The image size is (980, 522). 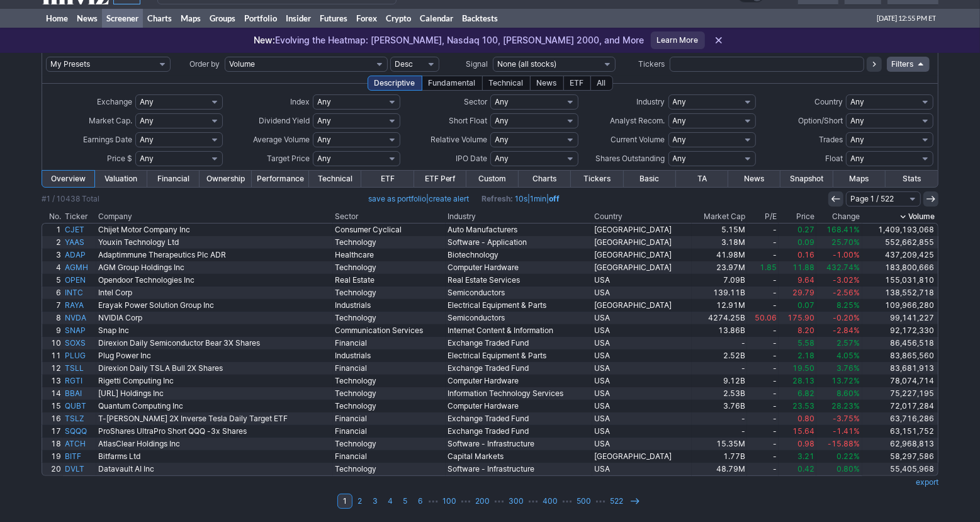 I want to click on a: Valuation, so click(x=120, y=178).